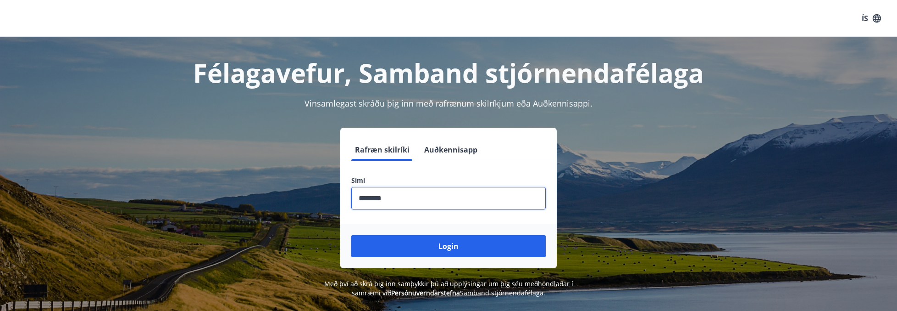 The width and height of the screenshot is (897, 311). Describe the element at coordinates (382, 150) in the screenshot. I see `button: Rafræn skilríki` at that location.